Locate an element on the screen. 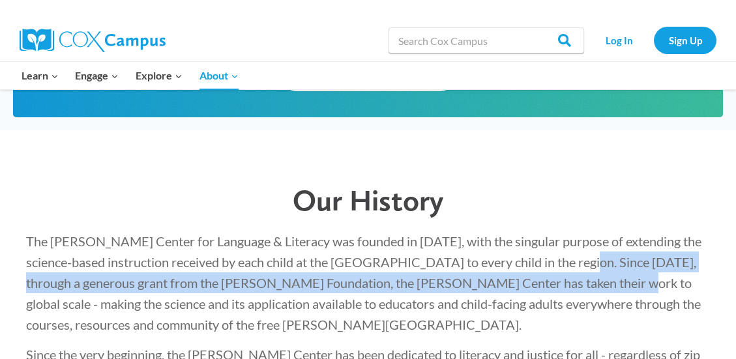 Image resolution: width=736 pixels, height=359 pixels. span: Our History is located at coordinates (367, 200).